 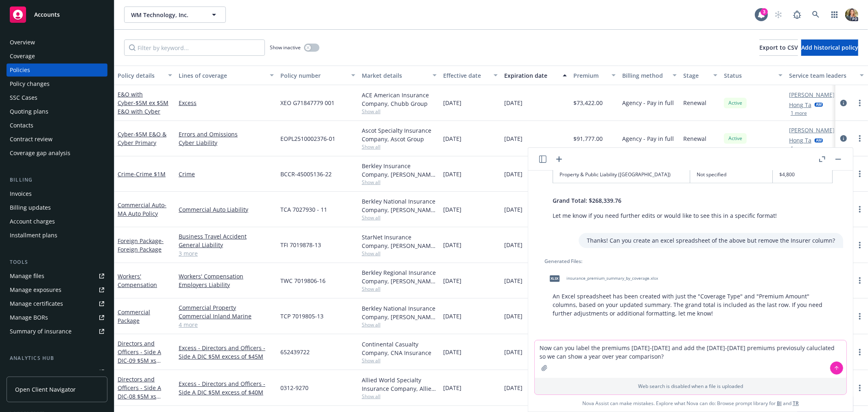 I want to click on button: Premium, so click(x=595, y=75).